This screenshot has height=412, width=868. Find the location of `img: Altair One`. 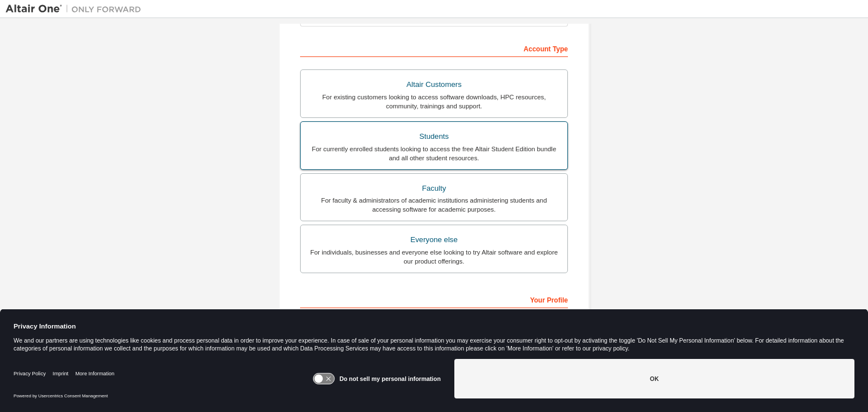

img: Altair One is located at coordinates (77, 9).